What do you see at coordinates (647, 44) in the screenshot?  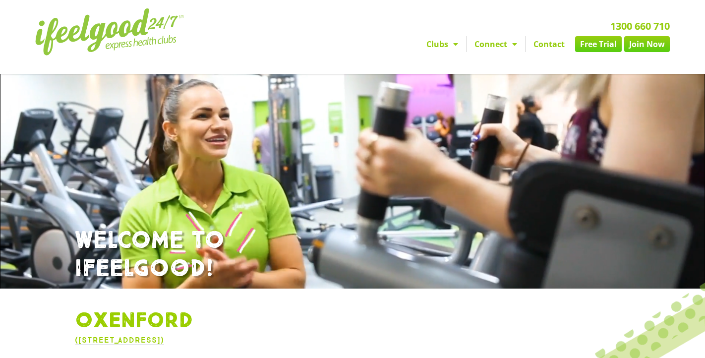 I see `a: Join Now` at bounding box center [647, 44].